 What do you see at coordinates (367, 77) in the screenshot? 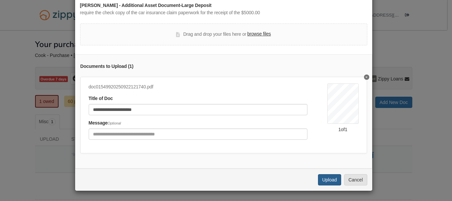
I see `button: Delete Origin of large deposit` at bounding box center [367, 77].